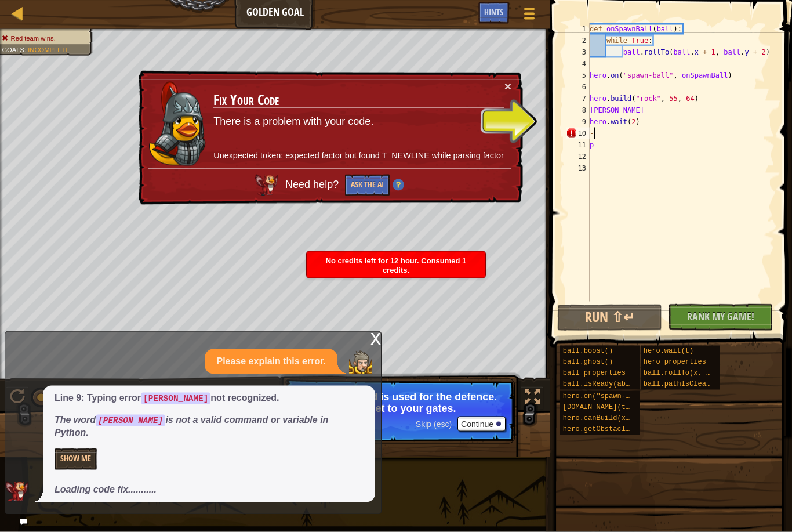 Image resolution: width=792 pixels, height=532 pixels. Describe the element at coordinates (578, 133) in the screenshot. I see `div: 10` at that location.